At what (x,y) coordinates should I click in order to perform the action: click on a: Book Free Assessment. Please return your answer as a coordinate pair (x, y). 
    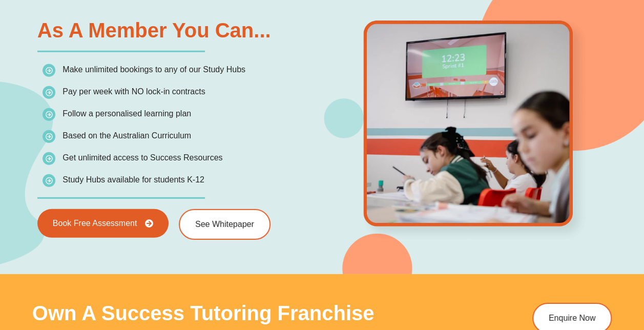
    Looking at the image, I should click on (103, 224).